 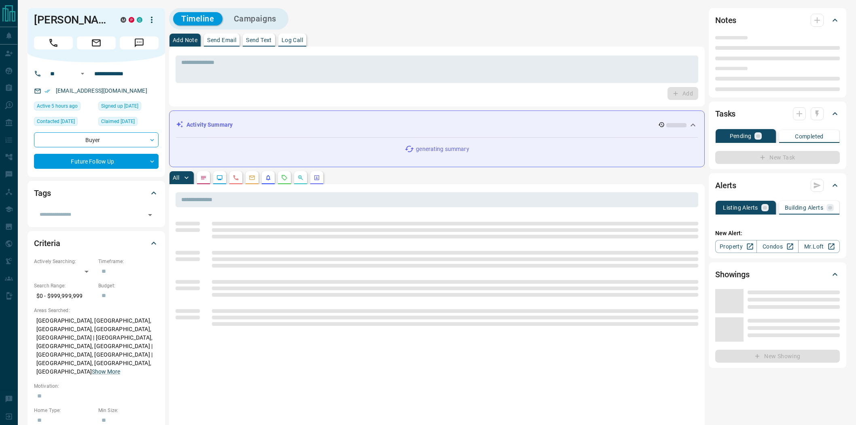 I want to click on svg: Listing Alerts, so click(x=268, y=178).